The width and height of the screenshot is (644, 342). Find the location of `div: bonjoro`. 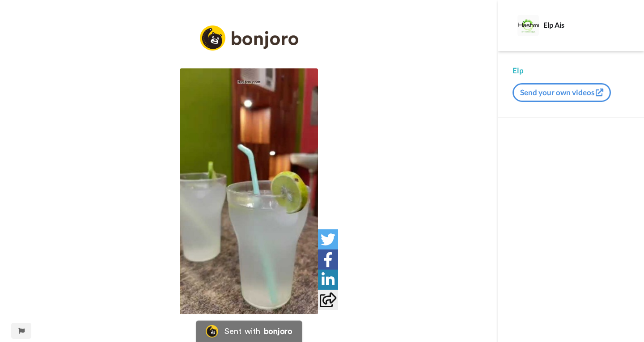

div: bonjoro is located at coordinates (278, 331).